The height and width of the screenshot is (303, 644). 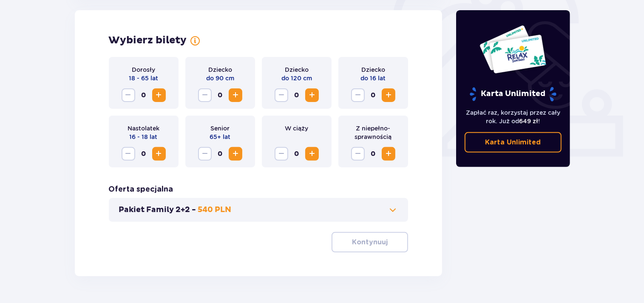 What do you see at coordinates (370, 242) in the screenshot?
I see `button: Kontynuuj` at bounding box center [370, 242].